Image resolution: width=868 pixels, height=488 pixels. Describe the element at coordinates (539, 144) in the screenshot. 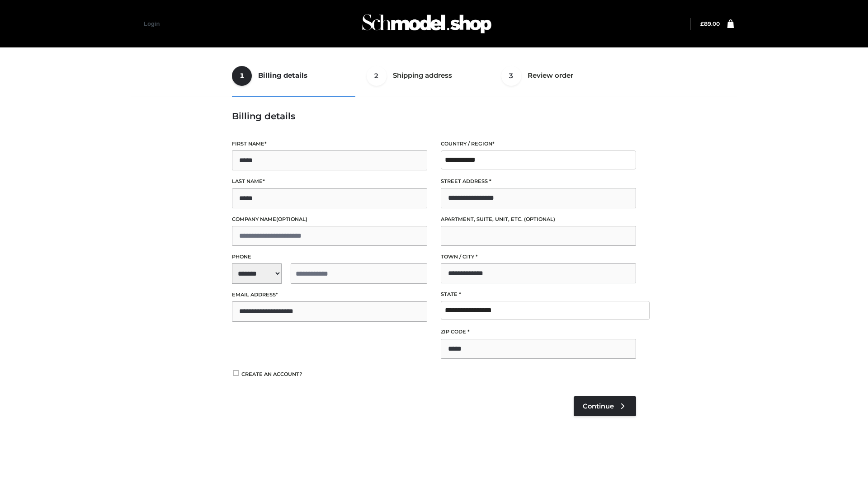

I see `label: Country / Region` at that location.